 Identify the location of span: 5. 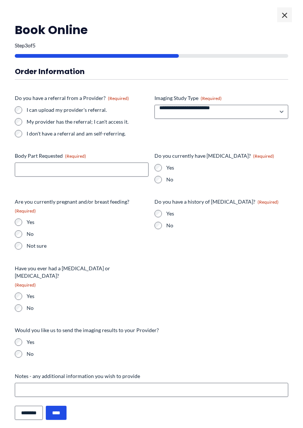
(34, 45).